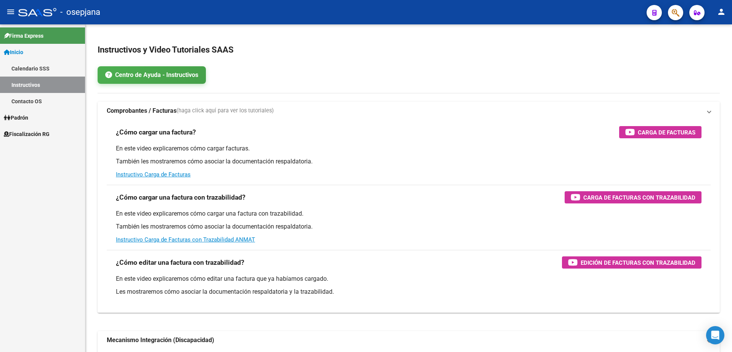  Describe the element at coordinates (409, 217) in the screenshot. I see `div: Comprobantes / Facturas(haga click aquí para ver los tutoriales)` at that location.